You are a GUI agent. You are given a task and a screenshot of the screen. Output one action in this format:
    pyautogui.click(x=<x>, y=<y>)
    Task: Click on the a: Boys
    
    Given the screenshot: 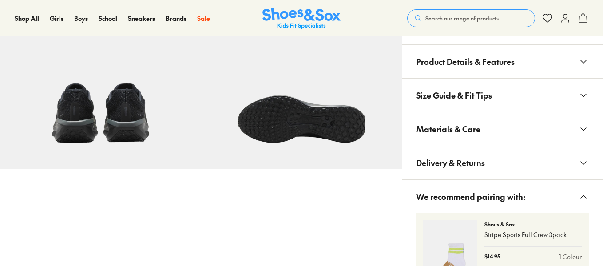 What is the action you would take?
    pyautogui.click(x=81, y=18)
    